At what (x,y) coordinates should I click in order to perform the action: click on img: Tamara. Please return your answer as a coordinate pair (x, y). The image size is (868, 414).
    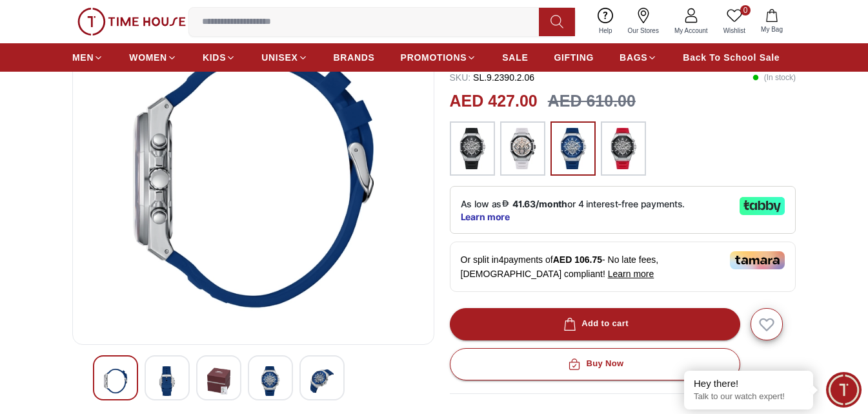
    Looking at the image, I should click on (757, 260).